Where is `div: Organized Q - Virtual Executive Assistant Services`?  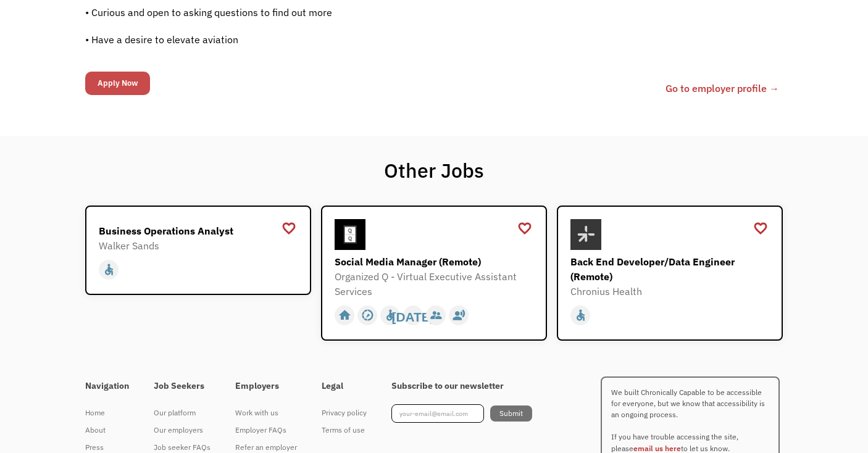 div: Organized Q - Virtual Executive Assistant Services is located at coordinates (435, 284).